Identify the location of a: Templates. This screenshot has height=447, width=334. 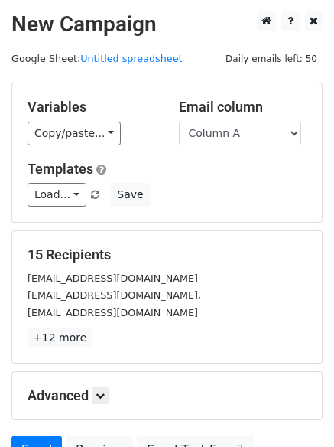
(60, 168).